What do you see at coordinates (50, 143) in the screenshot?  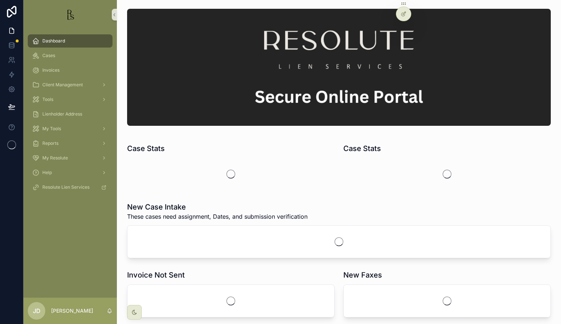 I see `span: Reports` at bounding box center [50, 143].